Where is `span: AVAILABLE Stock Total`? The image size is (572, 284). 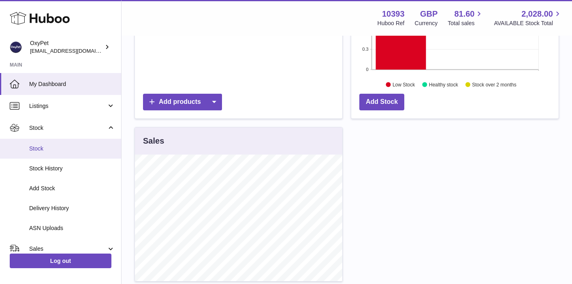
span: AVAILABLE Stock Total is located at coordinates (528, 23).